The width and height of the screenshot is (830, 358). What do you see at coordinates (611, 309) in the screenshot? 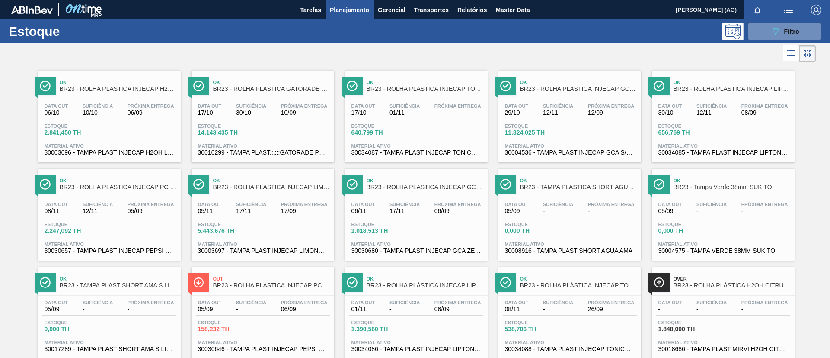
I see `span: 26/09` at bounding box center [611, 309].